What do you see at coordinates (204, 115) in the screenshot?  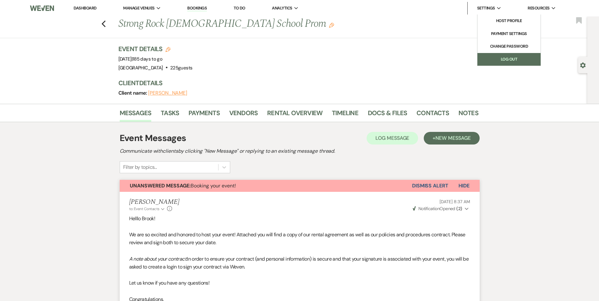 I see `a: Payments` at bounding box center [204, 115].